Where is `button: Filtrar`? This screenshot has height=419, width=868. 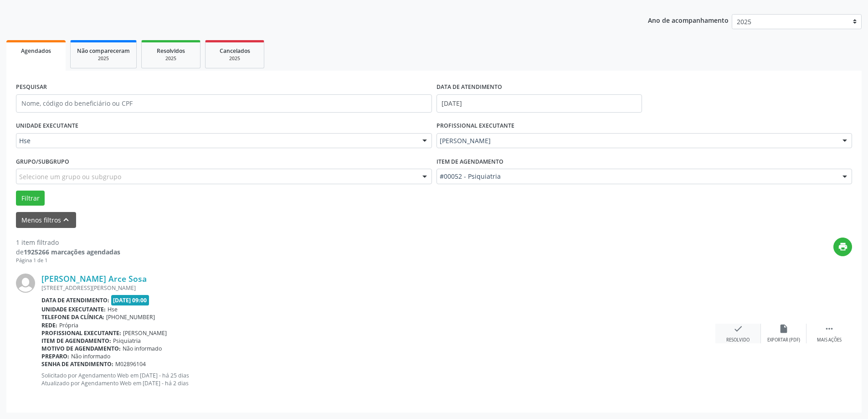
button: Filtrar is located at coordinates (30, 199).